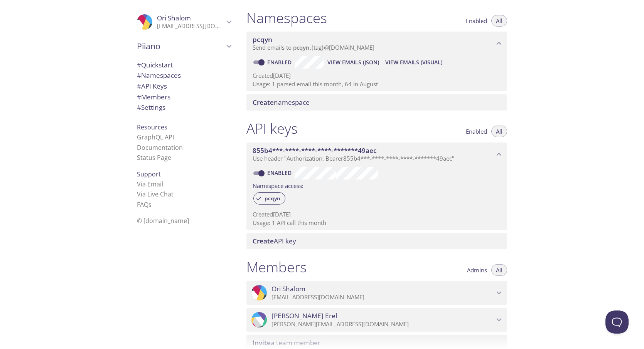 The image size is (644, 349). What do you see at coordinates (153, 158) in the screenshot?
I see `a: Status Page` at bounding box center [153, 158].